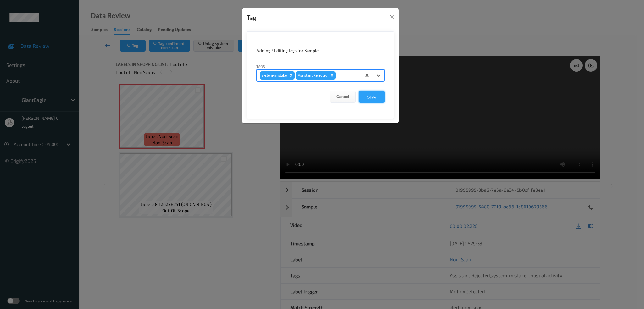 This screenshot has width=644, height=309. What do you see at coordinates (343, 97) in the screenshot?
I see `button: Cancel` at bounding box center [343, 97].